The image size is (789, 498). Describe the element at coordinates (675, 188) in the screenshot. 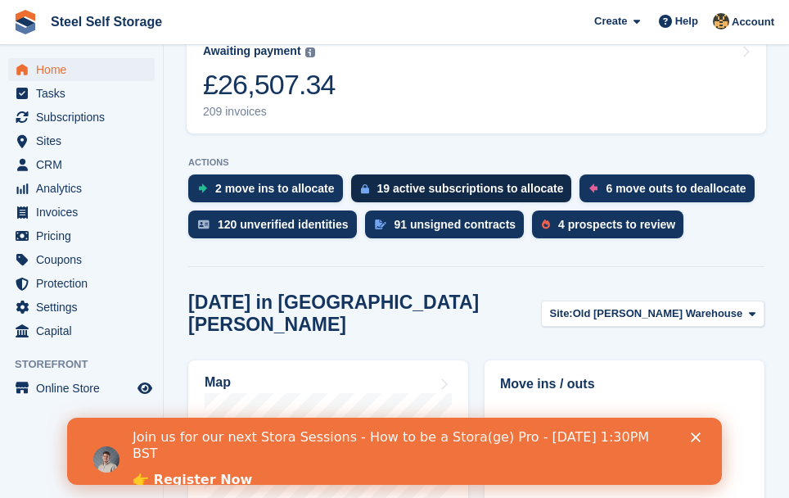

I see `div: 6 move outs to deallocate` at that location.